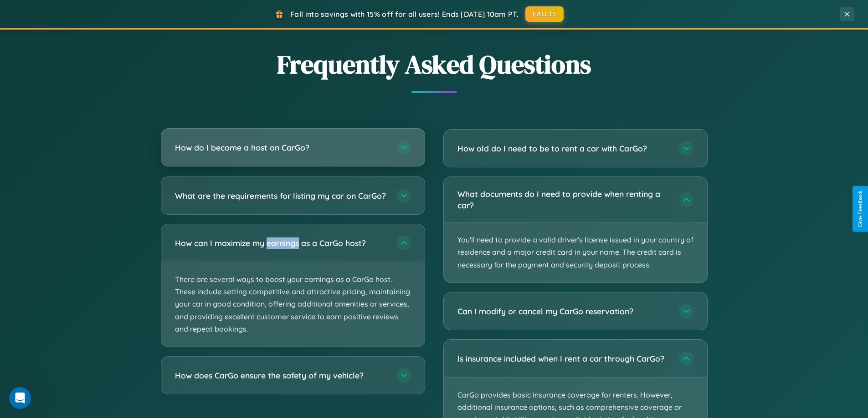 This screenshot has height=418, width=868. What do you see at coordinates (434, 65) in the screenshot?
I see `h2: Frequently Asked Questions` at bounding box center [434, 65].